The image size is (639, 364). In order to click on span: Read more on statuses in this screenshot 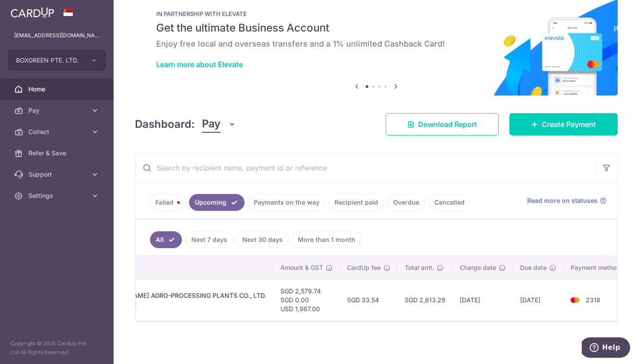, I will do `click(563, 201)`.